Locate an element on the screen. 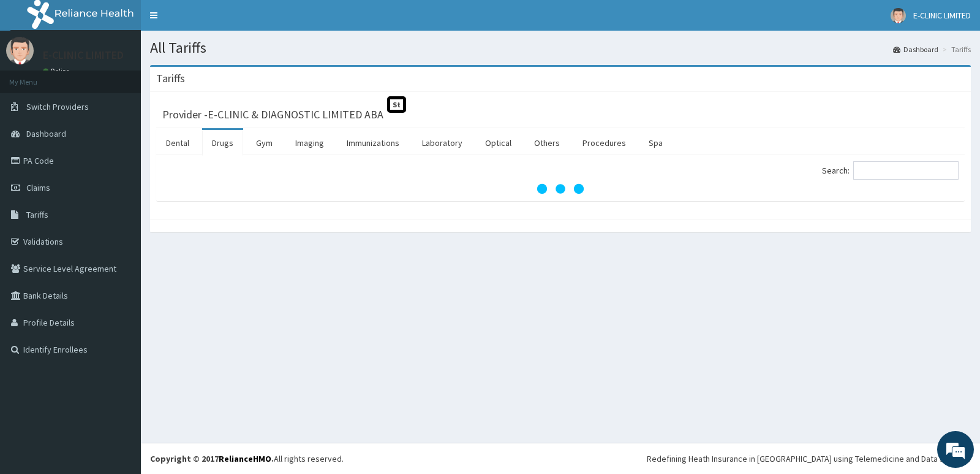 The image size is (980, 474). a: Others is located at coordinates (547, 143).